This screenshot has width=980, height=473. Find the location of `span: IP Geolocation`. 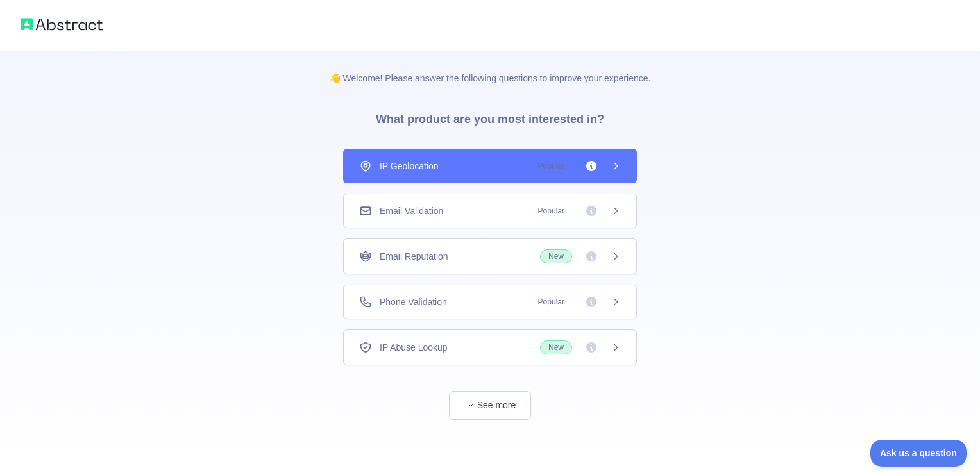

span: IP Geolocation is located at coordinates (409, 166).